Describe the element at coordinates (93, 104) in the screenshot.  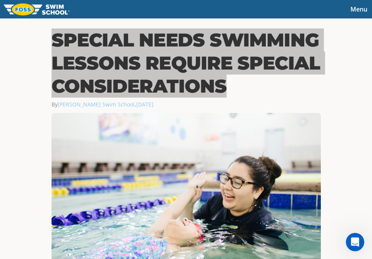
I see `span: By` at that location.